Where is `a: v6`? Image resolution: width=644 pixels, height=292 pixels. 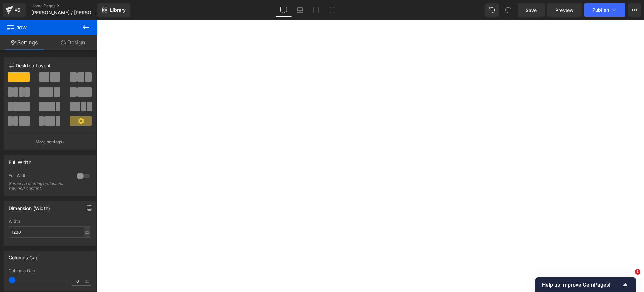 a: v6 is located at coordinates (14, 10).